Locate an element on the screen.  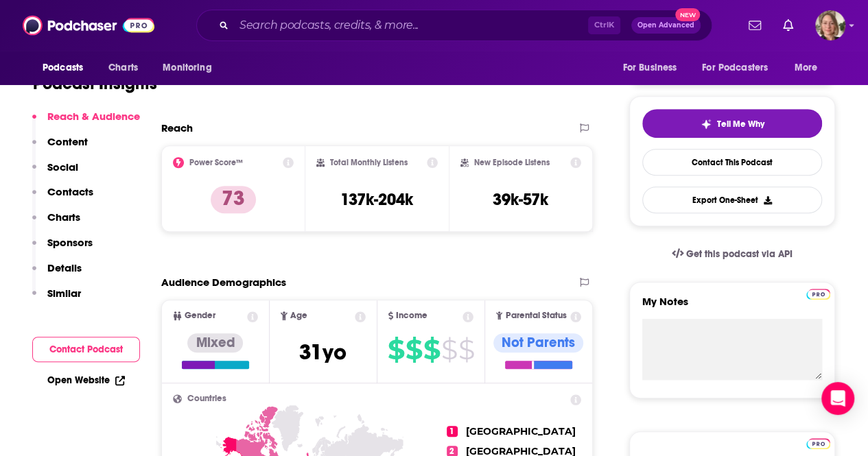
button: Social is located at coordinates (55, 173).